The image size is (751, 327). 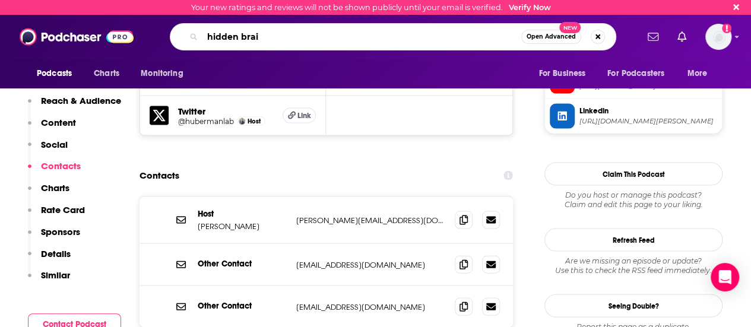 What do you see at coordinates (49, 259) in the screenshot?
I see `button: Details` at bounding box center [49, 259].